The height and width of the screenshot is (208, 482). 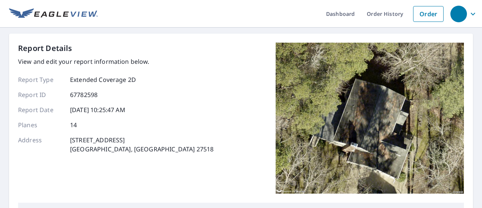 I want to click on img: Top image, so click(x=370, y=118).